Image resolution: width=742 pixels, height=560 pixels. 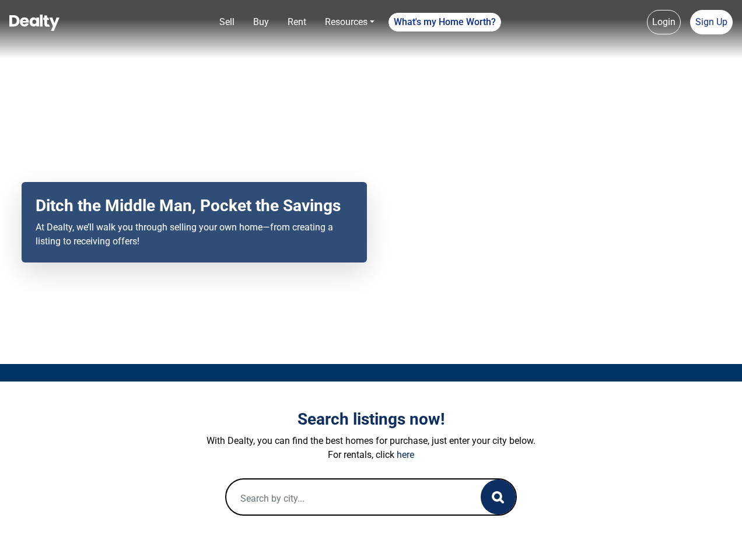 I want to click on img: Dealty - Buy, Sell & Rent Homes, so click(x=34, y=23).